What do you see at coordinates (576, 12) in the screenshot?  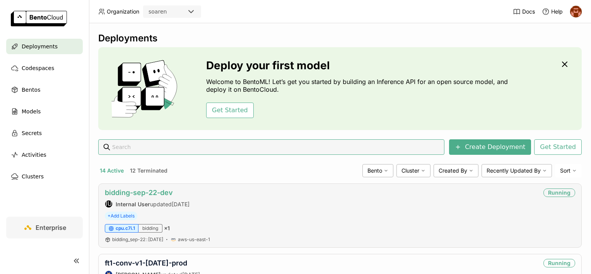 I see `img: h0akoisn5opggd859j2zve66u2a2` at bounding box center [576, 12].